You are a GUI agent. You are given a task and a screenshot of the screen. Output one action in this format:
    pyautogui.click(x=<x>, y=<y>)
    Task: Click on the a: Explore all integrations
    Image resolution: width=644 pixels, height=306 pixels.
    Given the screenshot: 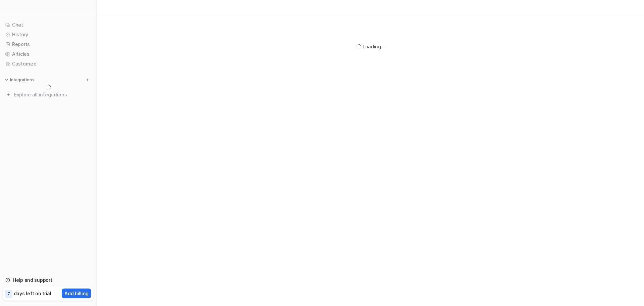 What is the action you would take?
    pyautogui.click(x=48, y=95)
    